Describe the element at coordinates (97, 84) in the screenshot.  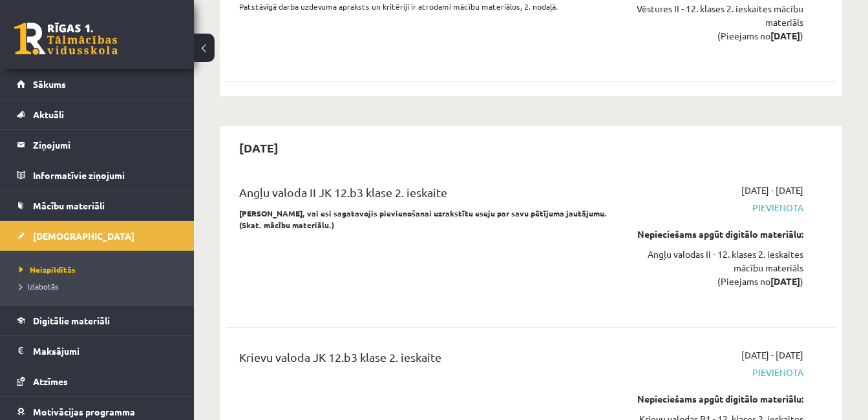
I see `a: Sākums` at that location.